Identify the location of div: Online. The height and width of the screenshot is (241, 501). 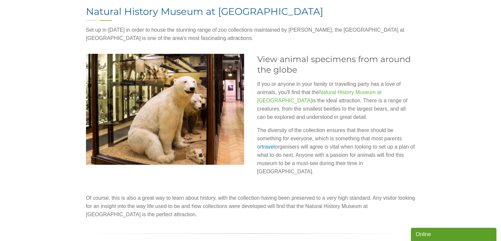
(43, 8).